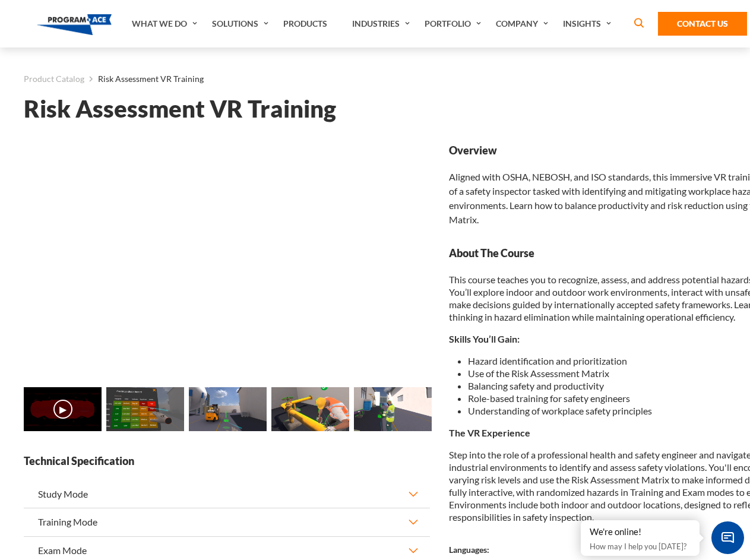  I want to click on img: Program-Ace, so click(74, 24).